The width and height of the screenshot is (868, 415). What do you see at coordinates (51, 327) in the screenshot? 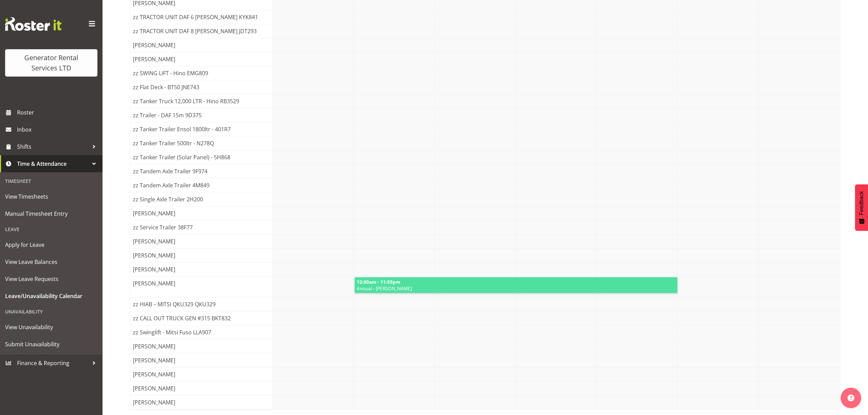
I see `a: View Unavailability` at bounding box center [51, 327].